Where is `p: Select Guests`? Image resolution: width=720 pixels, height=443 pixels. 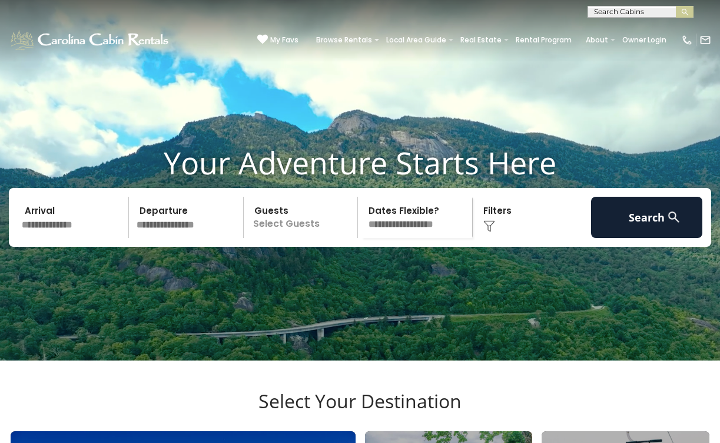
p: Select Guests is located at coordinates (303, 217).